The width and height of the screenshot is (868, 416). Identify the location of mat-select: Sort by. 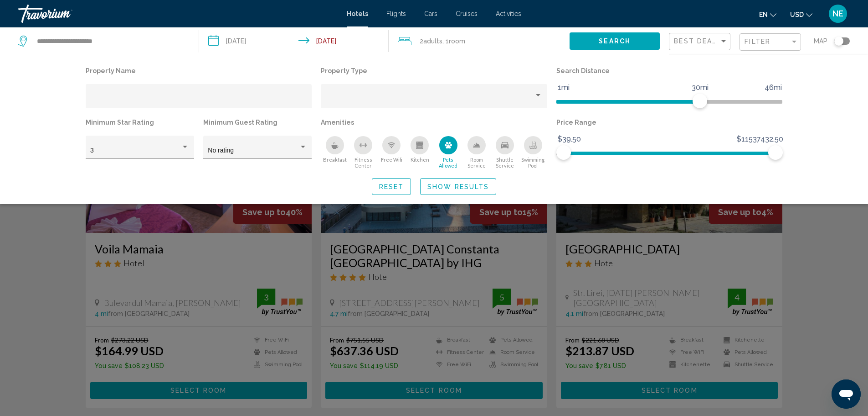
(701, 42).